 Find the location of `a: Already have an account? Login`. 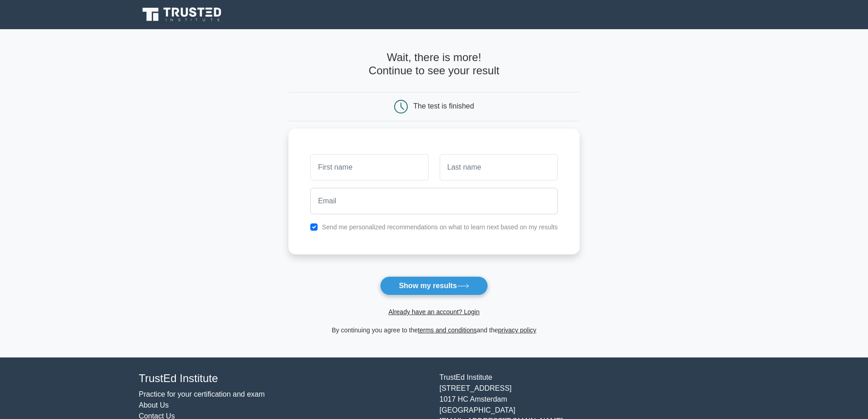

a: Already have an account? Login is located at coordinates (434, 312).